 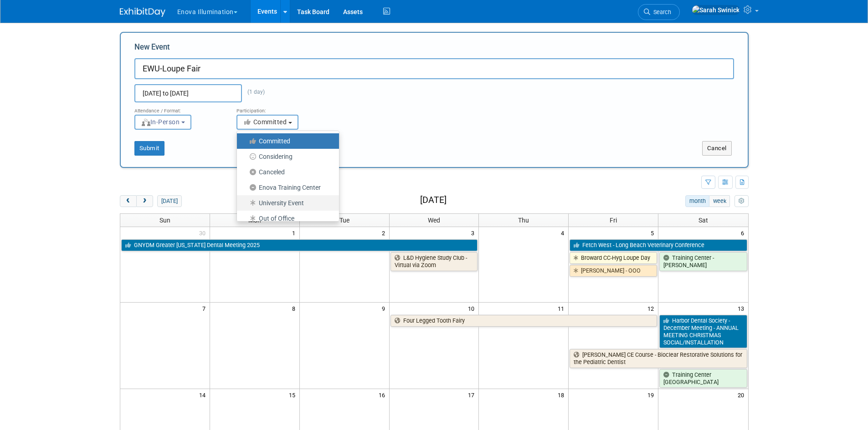 What do you see at coordinates (160, 122) in the screenshot?
I see `span: In-Person` at bounding box center [160, 122].